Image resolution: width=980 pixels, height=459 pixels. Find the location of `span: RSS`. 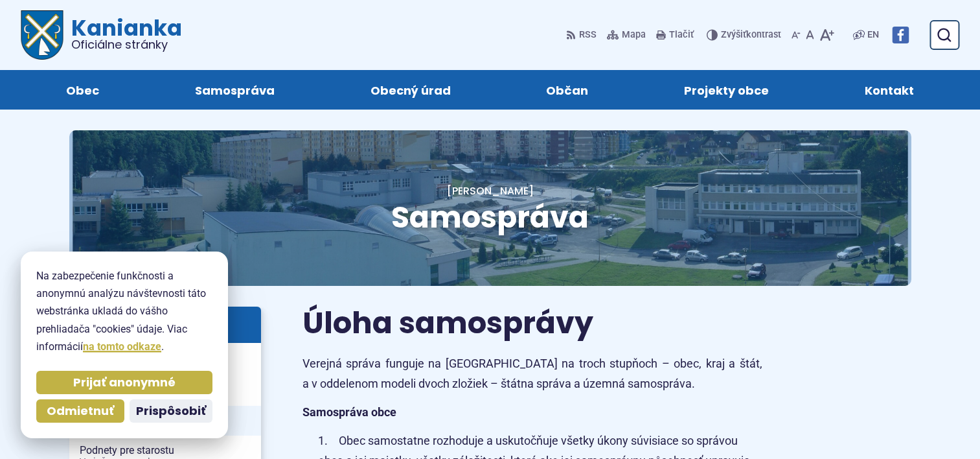

span: RSS is located at coordinates (588, 35).